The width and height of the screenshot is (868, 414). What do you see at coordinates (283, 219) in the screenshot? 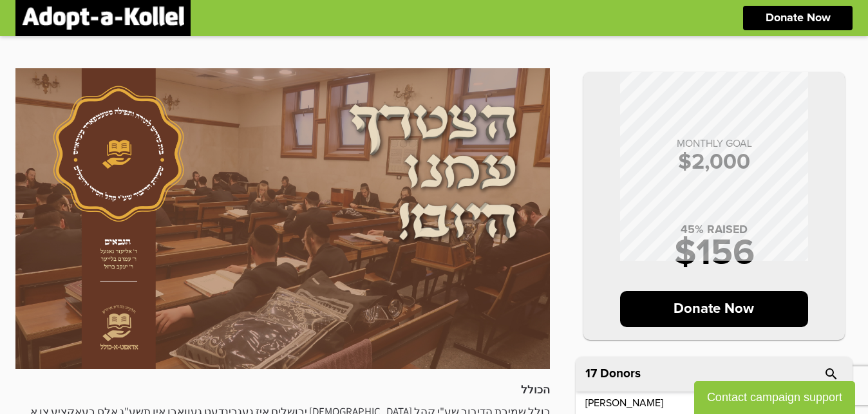
I see `img: a5r73GM8cT.qcHOzV2DI4.jpg` at bounding box center [283, 219].